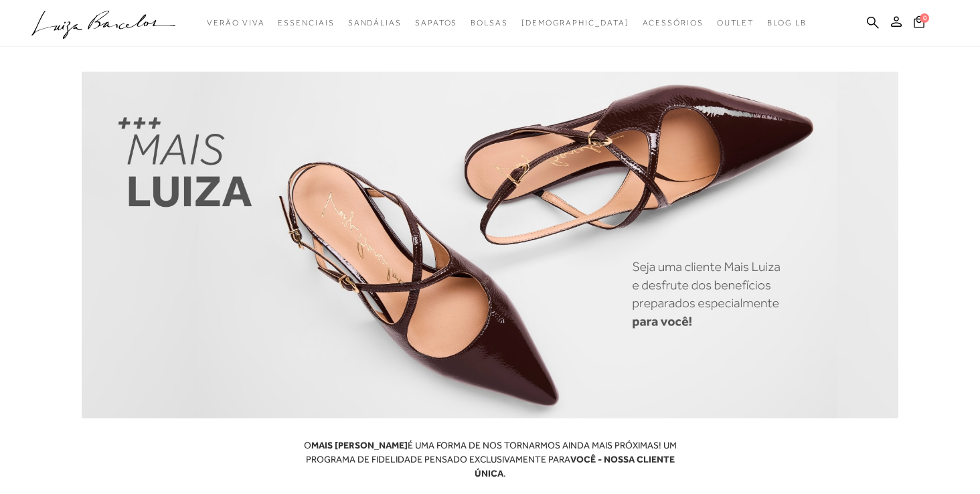 The height and width of the screenshot is (494, 980). I want to click on span: BLOG LB, so click(786, 23).